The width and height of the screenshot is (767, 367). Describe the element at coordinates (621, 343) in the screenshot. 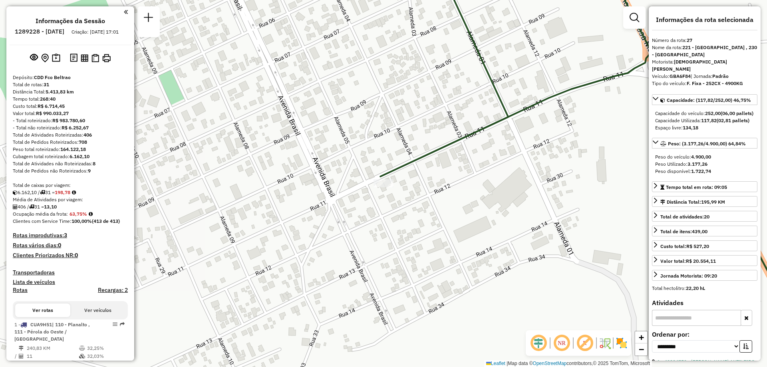

I see `img: Exibir/Ocultar setores` at that location.